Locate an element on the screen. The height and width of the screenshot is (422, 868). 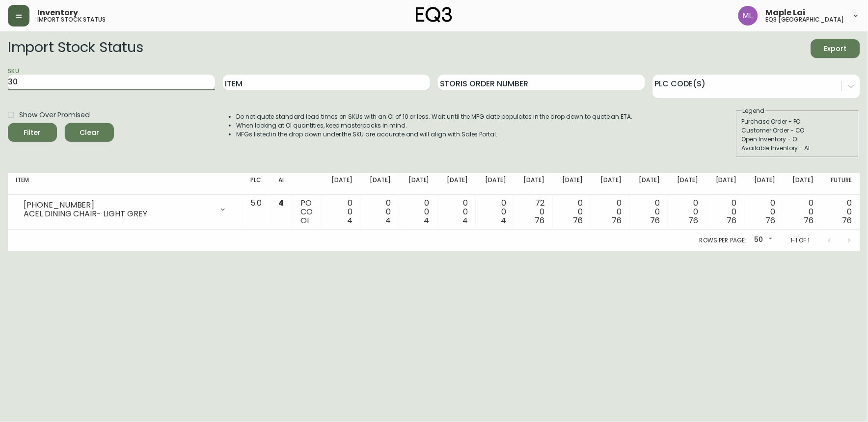
button: Export is located at coordinates (835, 49).